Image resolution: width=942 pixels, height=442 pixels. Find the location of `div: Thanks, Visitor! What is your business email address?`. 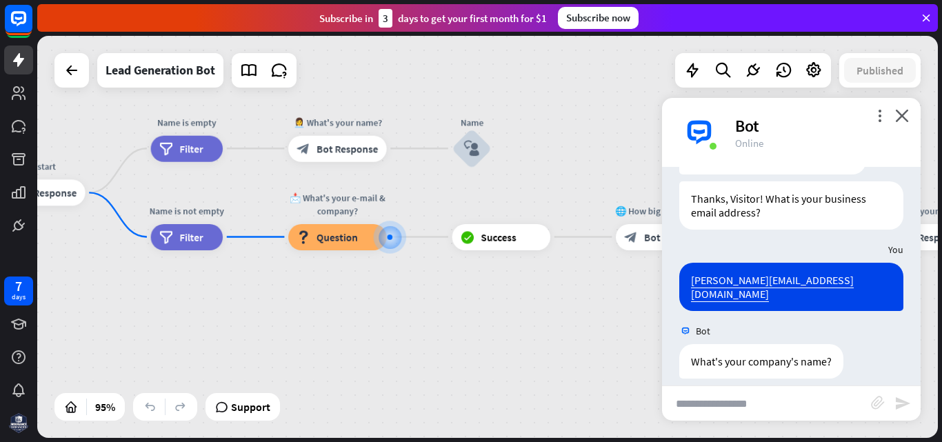

div: Thanks, Visitor! What is your business email address? is located at coordinates (791, 206).